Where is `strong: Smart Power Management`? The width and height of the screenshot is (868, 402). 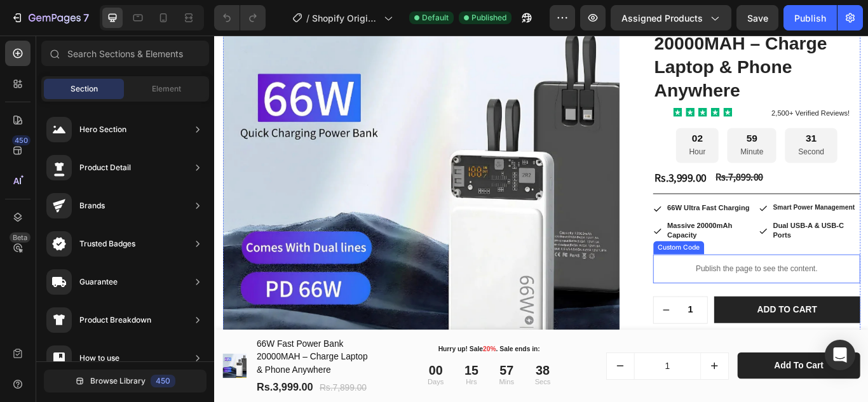 strong: Smart Power Management is located at coordinates (699, 201).